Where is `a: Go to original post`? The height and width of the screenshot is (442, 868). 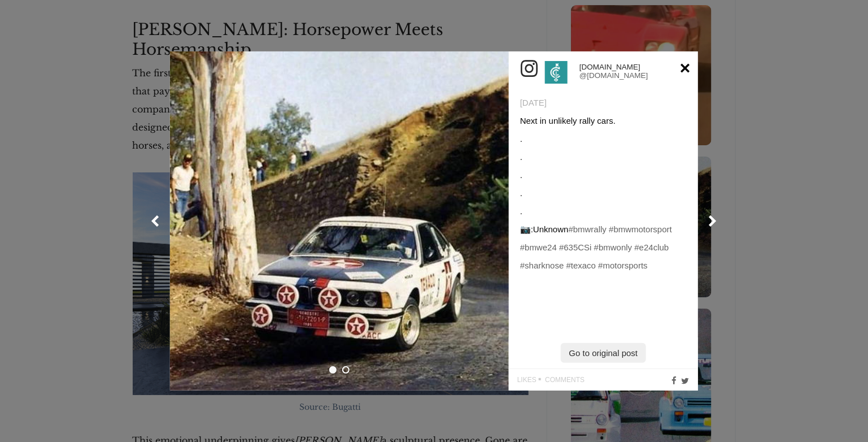 a: Go to original post is located at coordinates (603, 353).